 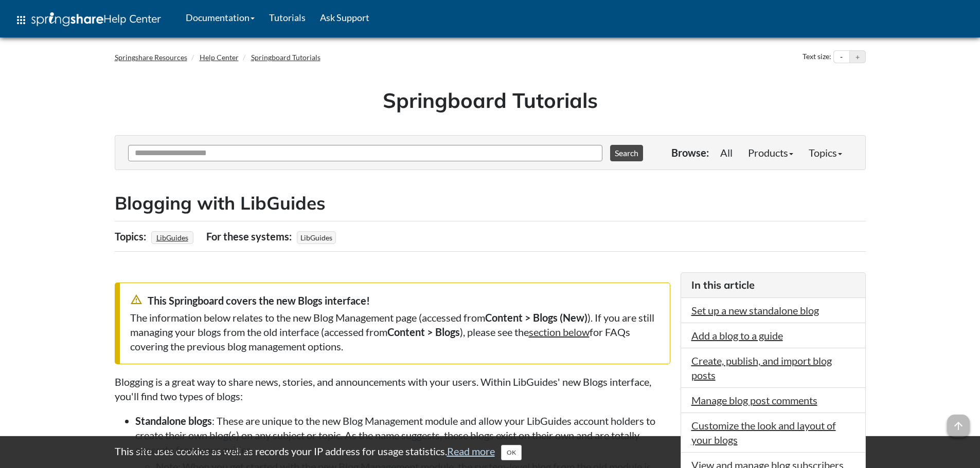 What do you see at coordinates (737, 336) in the screenshot?
I see `a: Add a blog to a guide` at bounding box center [737, 336].